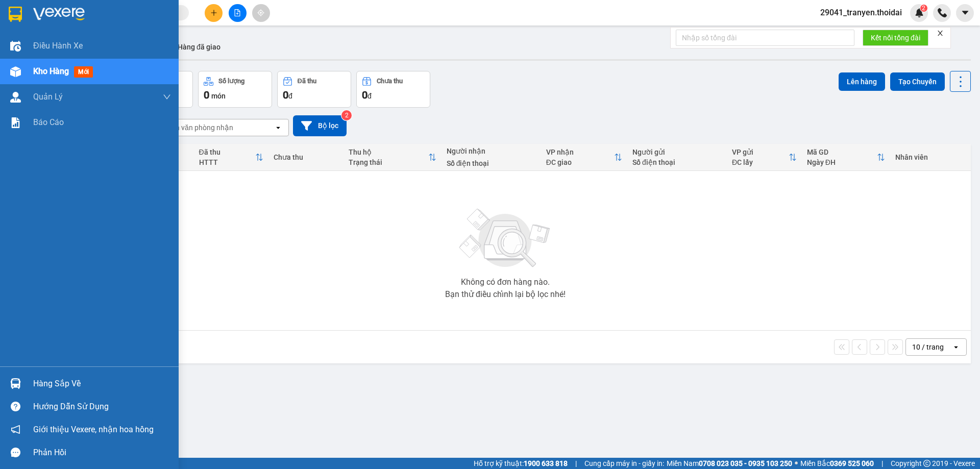  Describe the element at coordinates (213, 13) in the screenshot. I see `button: plus` at that location.